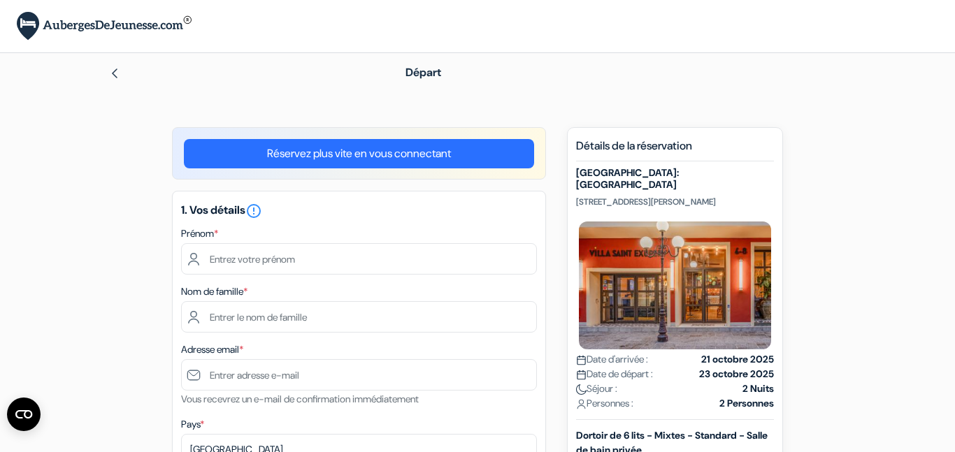  I want to click on strong: 23 octobre 2025, so click(736, 374).